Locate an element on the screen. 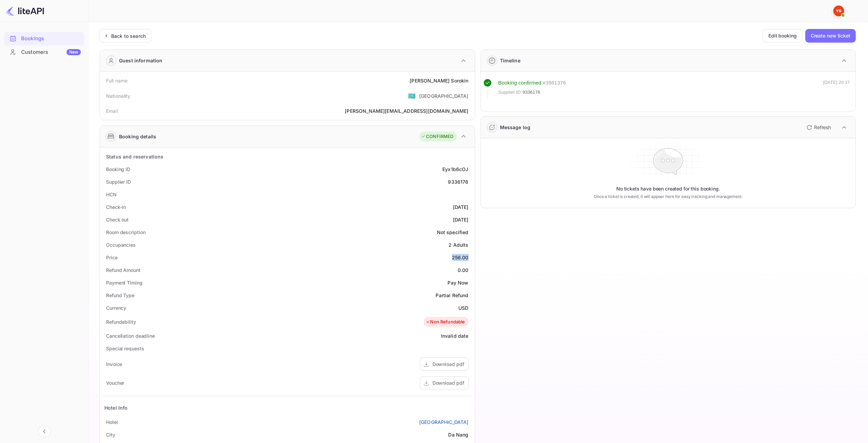 Image resolution: width=868 pixels, height=443 pixels. div: 2 Adults is located at coordinates (458, 244).